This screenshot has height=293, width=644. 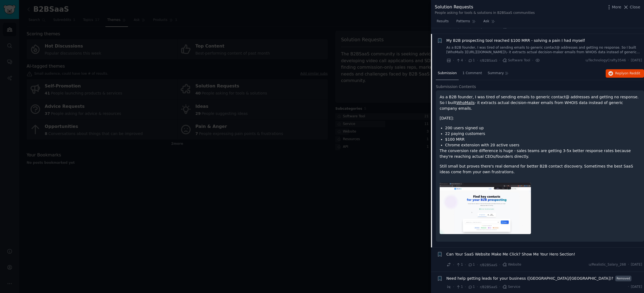 I want to click on span: My B2B prospecting tool reached $100 MRR - solving a pain I had myself, so click(x=516, y=41).